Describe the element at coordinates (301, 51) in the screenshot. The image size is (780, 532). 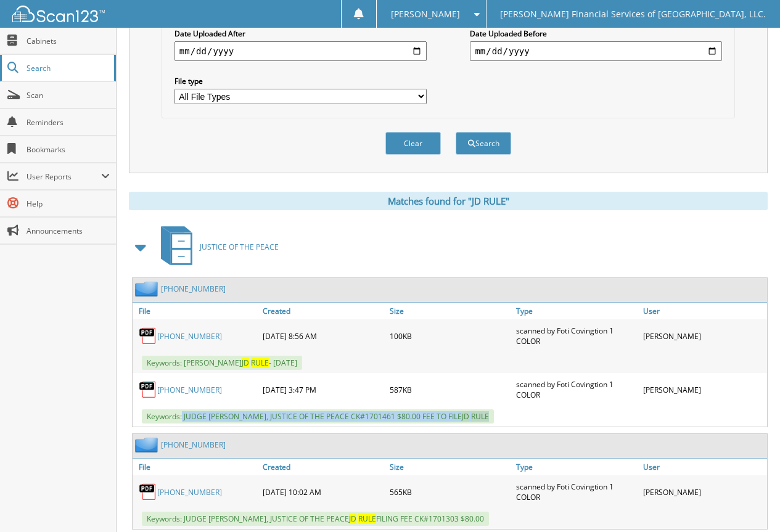
I see `input: start` at that location.